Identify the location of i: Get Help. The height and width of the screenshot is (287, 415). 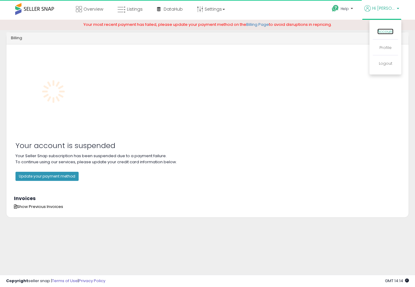
(335, 8).